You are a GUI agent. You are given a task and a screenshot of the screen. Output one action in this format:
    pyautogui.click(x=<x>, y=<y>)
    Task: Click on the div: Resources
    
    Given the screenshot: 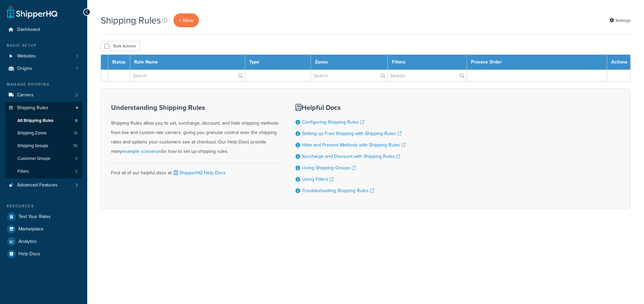 What is the action you would take?
    pyautogui.click(x=44, y=206)
    